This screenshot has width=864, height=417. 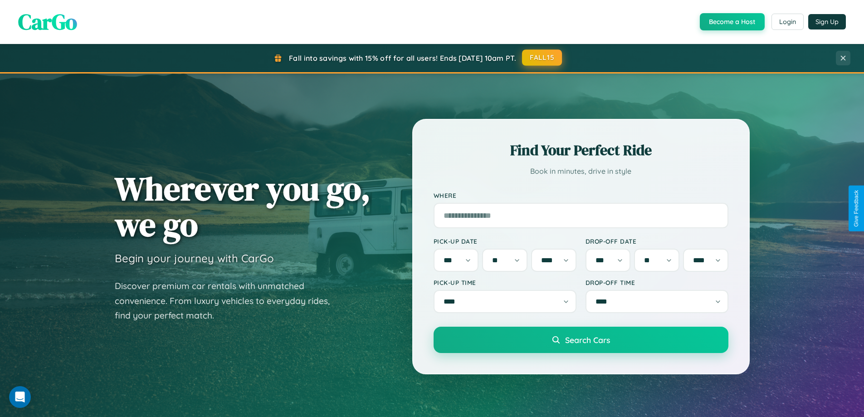 What do you see at coordinates (581, 340) in the screenshot?
I see `button: Search Cars` at bounding box center [581, 340].